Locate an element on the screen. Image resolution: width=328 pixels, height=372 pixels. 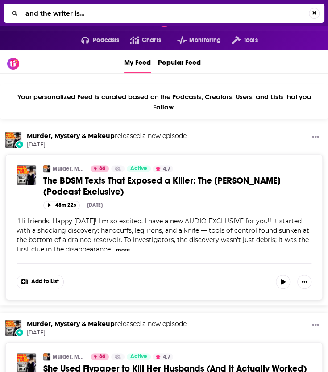
input: Search... is located at coordinates (165, 13).